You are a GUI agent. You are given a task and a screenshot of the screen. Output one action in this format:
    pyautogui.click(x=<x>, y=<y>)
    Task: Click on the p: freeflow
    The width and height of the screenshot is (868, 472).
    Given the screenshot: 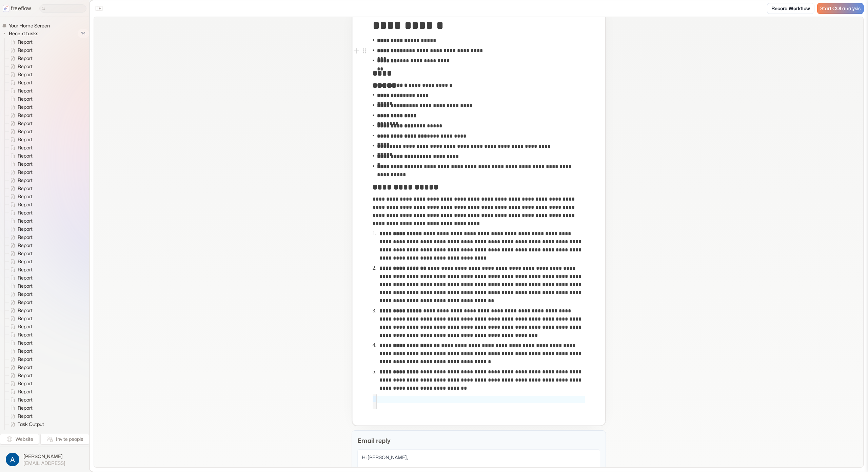 What is the action you would take?
    pyautogui.click(x=21, y=9)
    